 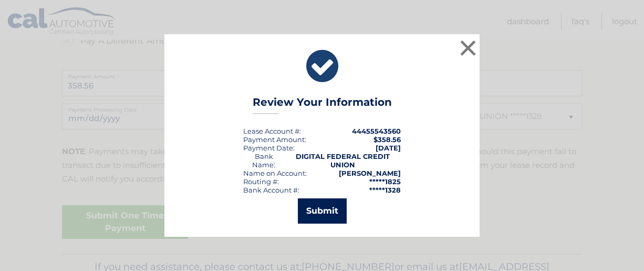 What do you see at coordinates (272, 131) in the screenshot?
I see `div: Lease Account #:` at bounding box center [272, 131].